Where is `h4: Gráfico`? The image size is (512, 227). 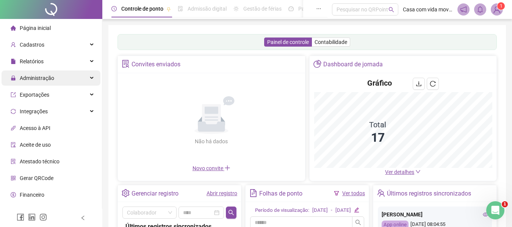
h4: Gráfico is located at coordinates (379, 83).